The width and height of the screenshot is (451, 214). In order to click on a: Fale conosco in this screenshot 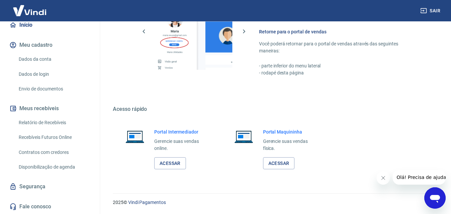, I will do `click(50, 206)`.